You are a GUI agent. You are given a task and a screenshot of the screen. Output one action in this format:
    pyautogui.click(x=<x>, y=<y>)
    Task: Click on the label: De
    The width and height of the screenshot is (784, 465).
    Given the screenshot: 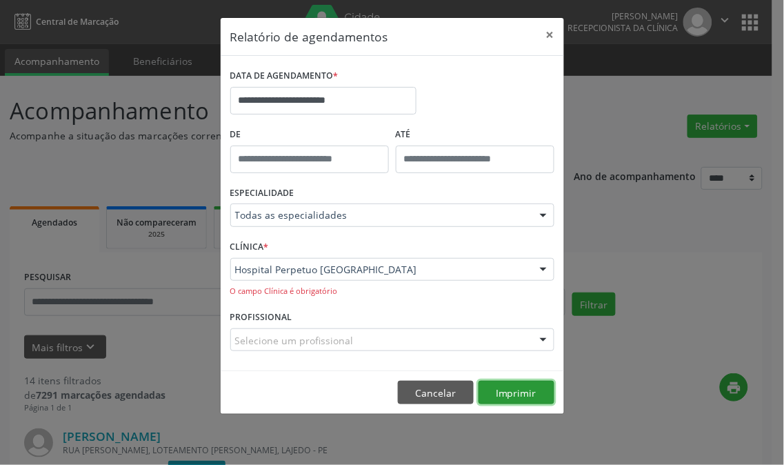 What is the action you would take?
    pyautogui.click(x=310, y=135)
    